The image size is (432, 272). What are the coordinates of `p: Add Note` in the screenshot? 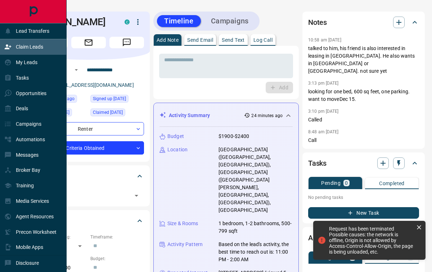 It's located at (168, 40).